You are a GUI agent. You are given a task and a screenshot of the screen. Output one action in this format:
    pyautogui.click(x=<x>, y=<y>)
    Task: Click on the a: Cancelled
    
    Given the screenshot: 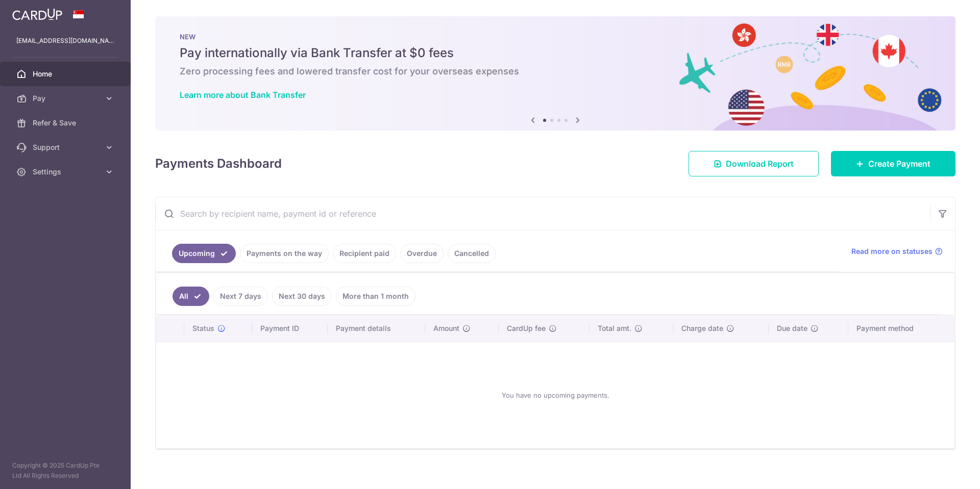 What is the action you would take?
    pyautogui.click(x=472, y=254)
    